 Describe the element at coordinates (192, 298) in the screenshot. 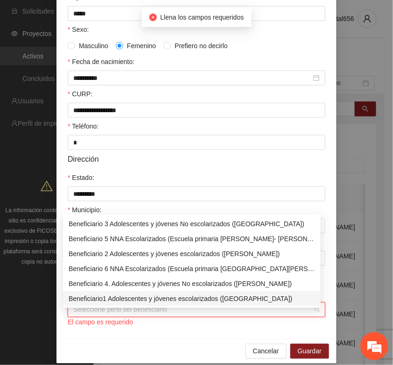

I see `div: Beneficiario1 Adolescentes y jóvenes escolarizados (Chihuahua)` at that location.